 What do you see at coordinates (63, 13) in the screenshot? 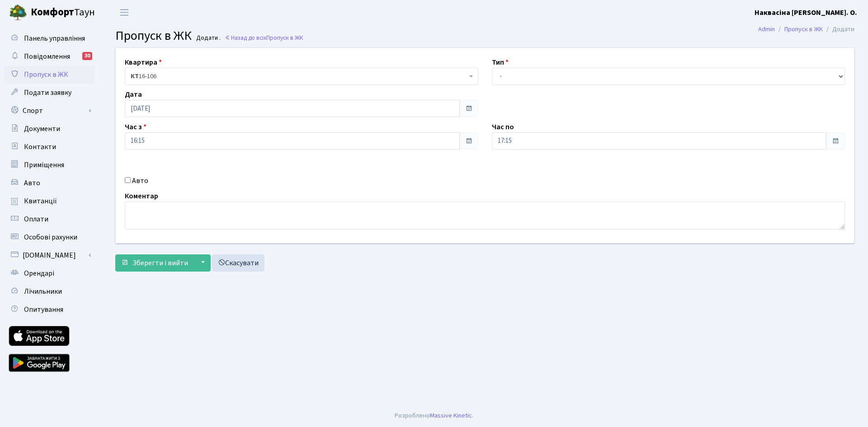
I see `span: Таун` at bounding box center [63, 13].